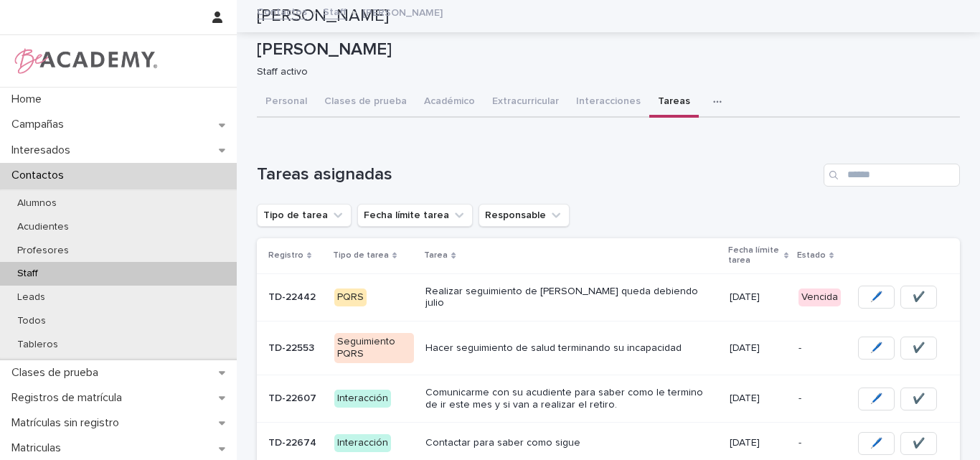  Describe the element at coordinates (892, 175) in the screenshot. I see `div: Search` at that location.